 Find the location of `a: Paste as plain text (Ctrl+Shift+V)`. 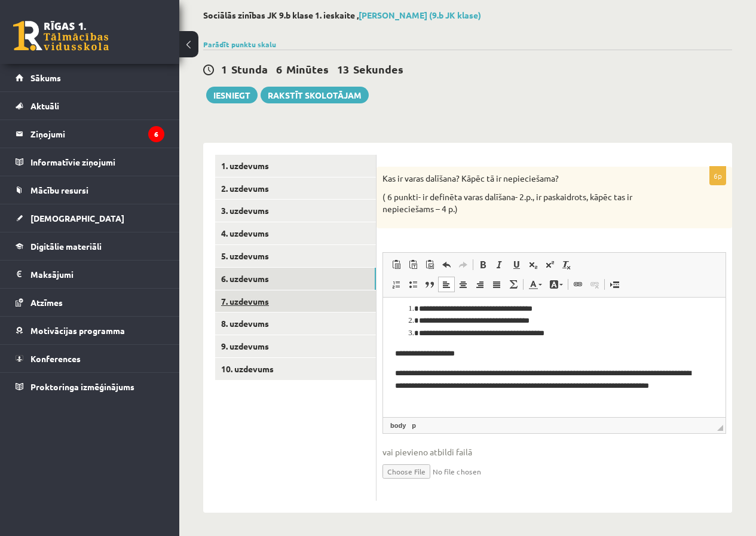

a: Paste as plain text (Ctrl+Shift+V) is located at coordinates (413, 265).